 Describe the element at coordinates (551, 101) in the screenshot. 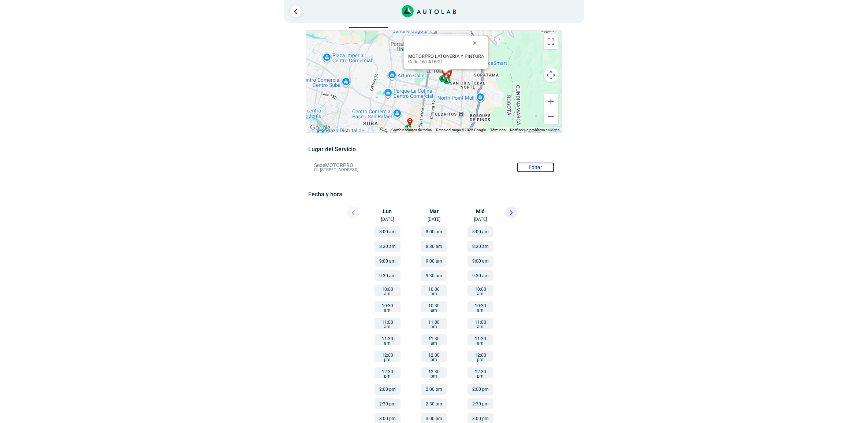

I see `button: Ampliar` at that location.